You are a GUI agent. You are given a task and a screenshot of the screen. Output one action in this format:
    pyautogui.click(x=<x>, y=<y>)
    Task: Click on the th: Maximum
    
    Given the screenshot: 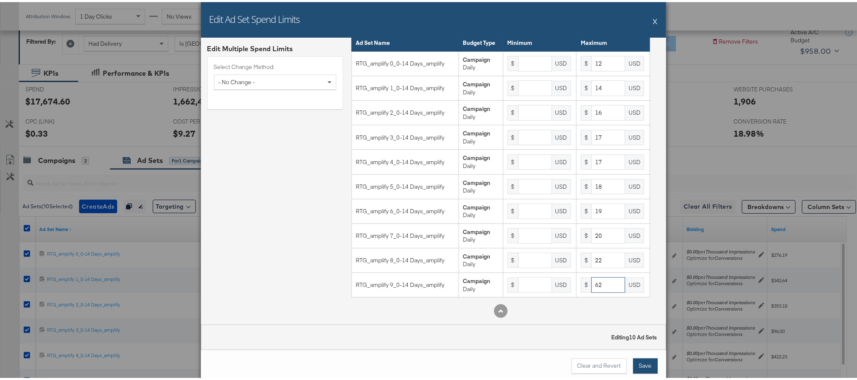 What is the action you would take?
    pyautogui.click(x=613, y=41)
    